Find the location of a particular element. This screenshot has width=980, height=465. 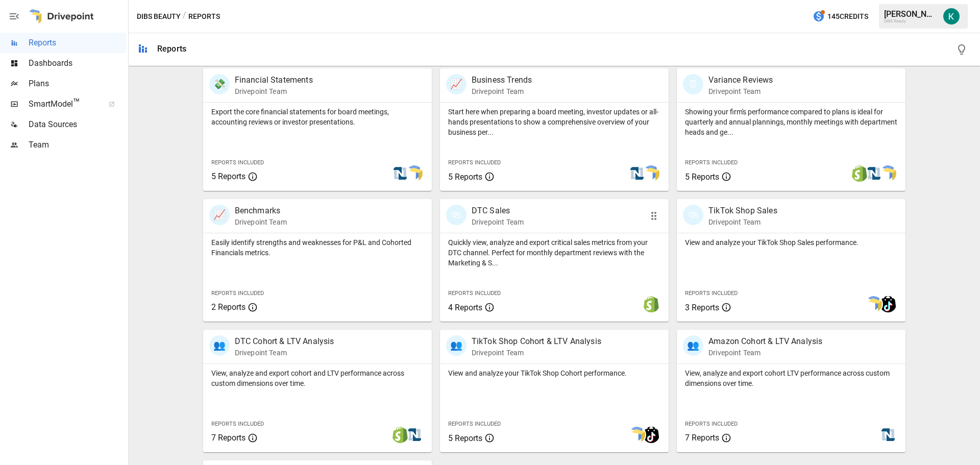

span: ™ is located at coordinates (76, 102).